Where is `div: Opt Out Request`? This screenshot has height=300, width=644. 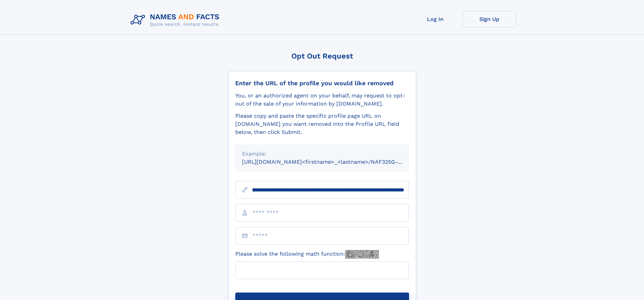
div: Opt Out Request is located at coordinates (322, 56).